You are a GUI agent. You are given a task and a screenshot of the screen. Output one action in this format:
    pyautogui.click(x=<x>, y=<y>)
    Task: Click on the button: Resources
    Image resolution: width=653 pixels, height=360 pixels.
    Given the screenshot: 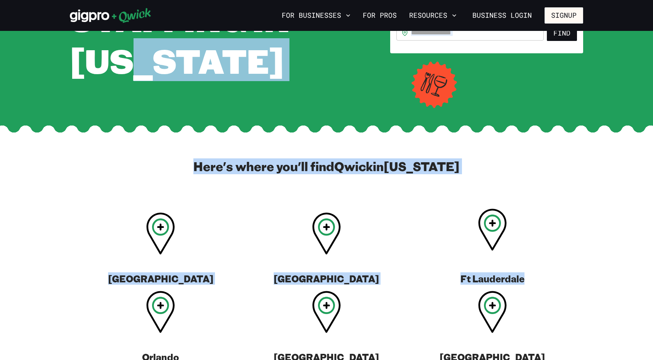 What is the action you would take?
    pyautogui.click(x=432, y=15)
    